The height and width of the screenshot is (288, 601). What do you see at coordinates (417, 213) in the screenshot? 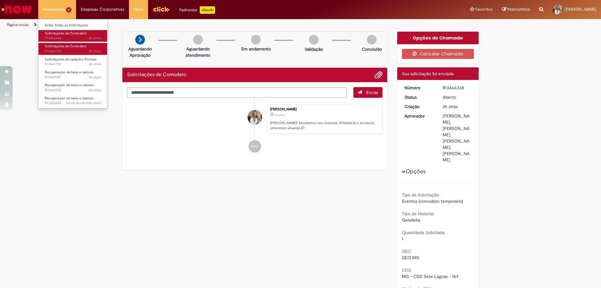
I see `b: Tipo de Material` at bounding box center [417, 213].